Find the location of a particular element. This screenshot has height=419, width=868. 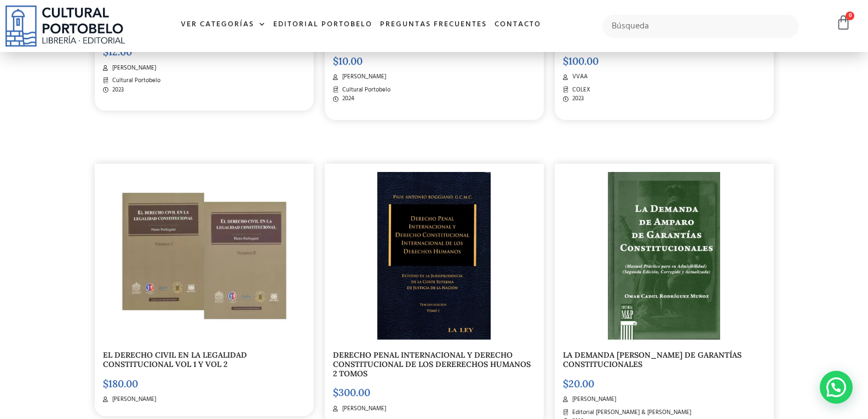

bdi: 10.00 is located at coordinates (347, 61).